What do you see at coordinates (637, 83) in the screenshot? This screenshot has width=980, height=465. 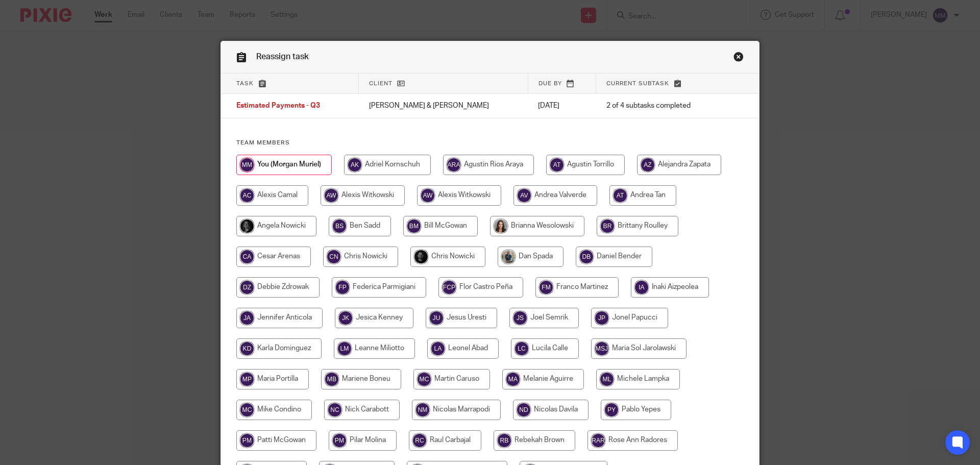 I see `span: Current subtask` at bounding box center [637, 83].